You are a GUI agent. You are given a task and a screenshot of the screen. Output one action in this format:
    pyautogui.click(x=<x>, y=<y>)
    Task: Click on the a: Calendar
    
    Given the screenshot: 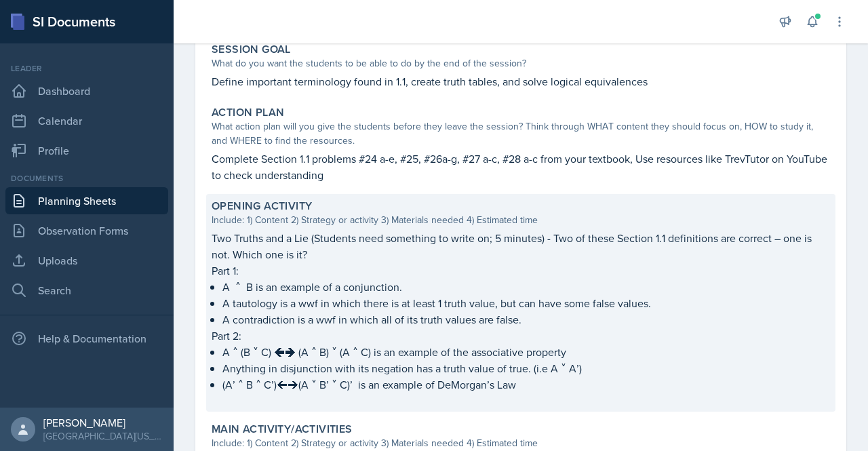 What is the action you would take?
    pyautogui.click(x=86, y=120)
    